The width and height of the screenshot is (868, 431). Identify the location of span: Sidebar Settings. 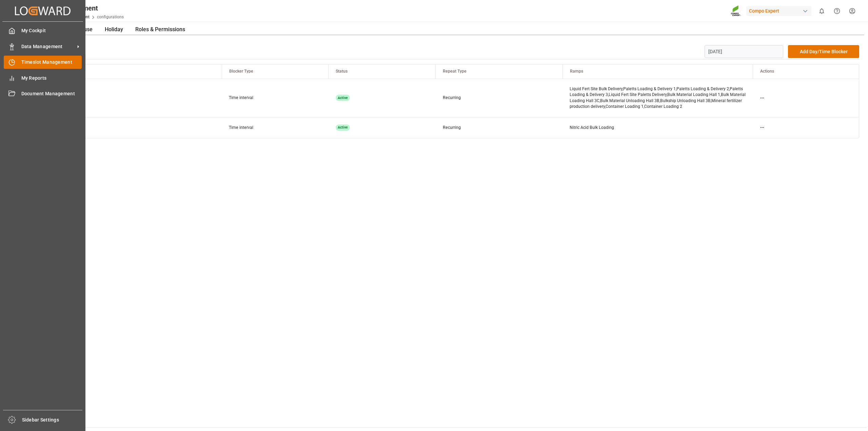
(52, 420).